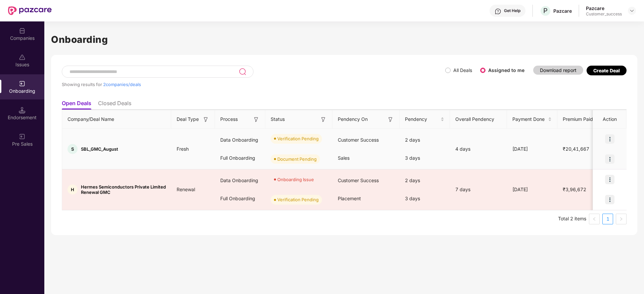 Image resolution: width=644 pixels, height=294 pixels. What do you see at coordinates (183, 149) in the screenshot?
I see `span: Fresh` at bounding box center [183, 149].